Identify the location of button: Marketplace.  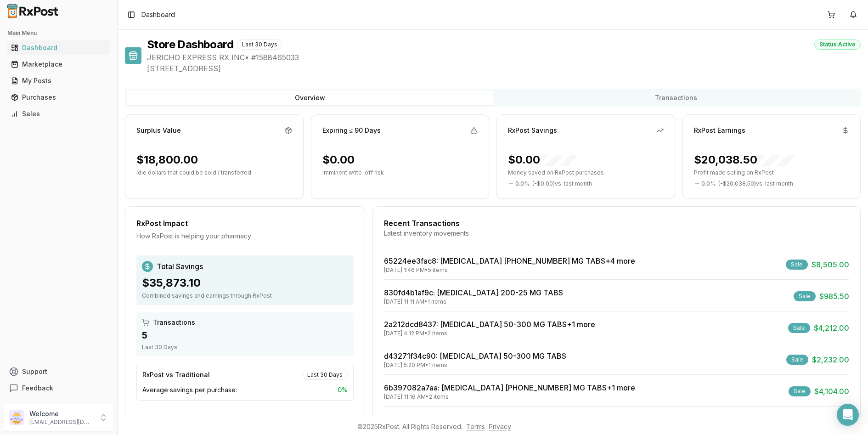
(58, 64).